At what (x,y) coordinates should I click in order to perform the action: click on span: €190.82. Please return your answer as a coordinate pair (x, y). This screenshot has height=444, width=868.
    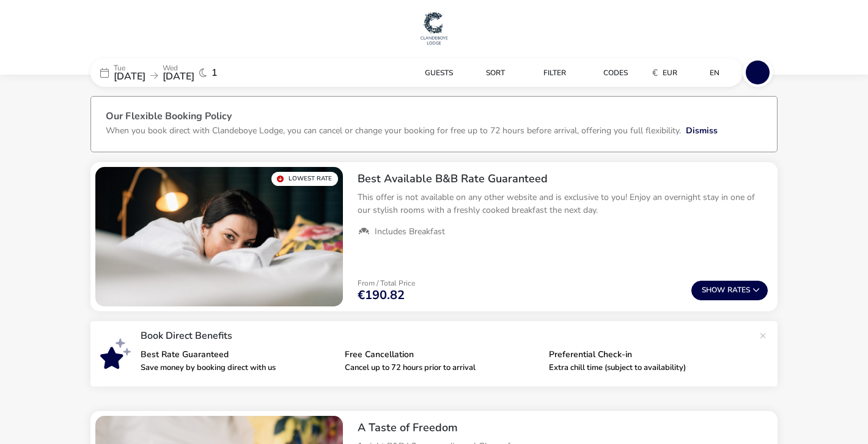
    Looking at the image, I should click on (381, 295).